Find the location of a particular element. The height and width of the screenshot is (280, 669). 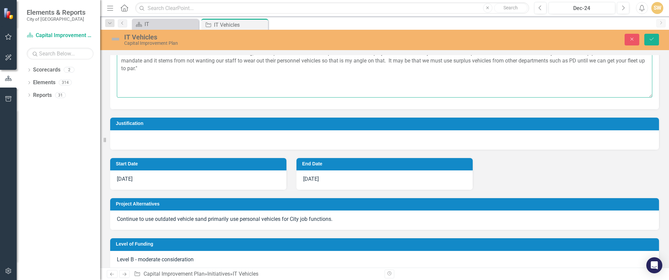

button: Dec-24 is located at coordinates (582, 8).